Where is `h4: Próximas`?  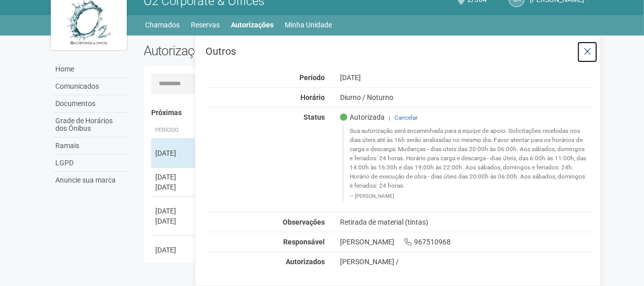
h4: Próximas is located at coordinates (369, 113).